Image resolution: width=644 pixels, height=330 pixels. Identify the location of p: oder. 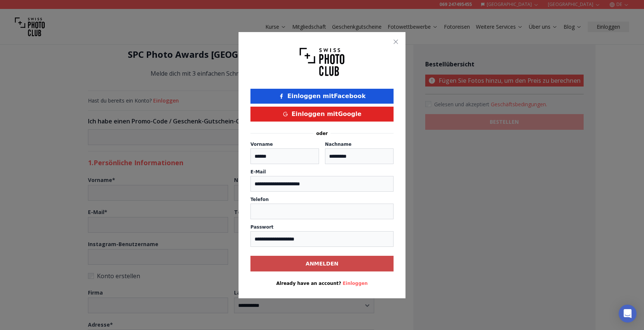
(322, 134).